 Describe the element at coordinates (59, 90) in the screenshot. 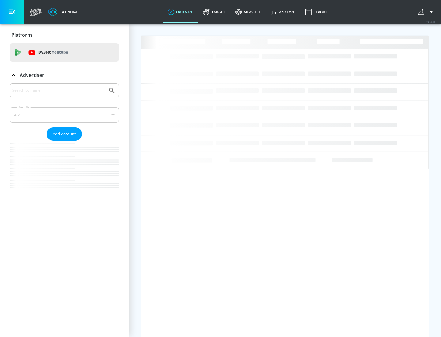

I see `input: Search by name` at that location.